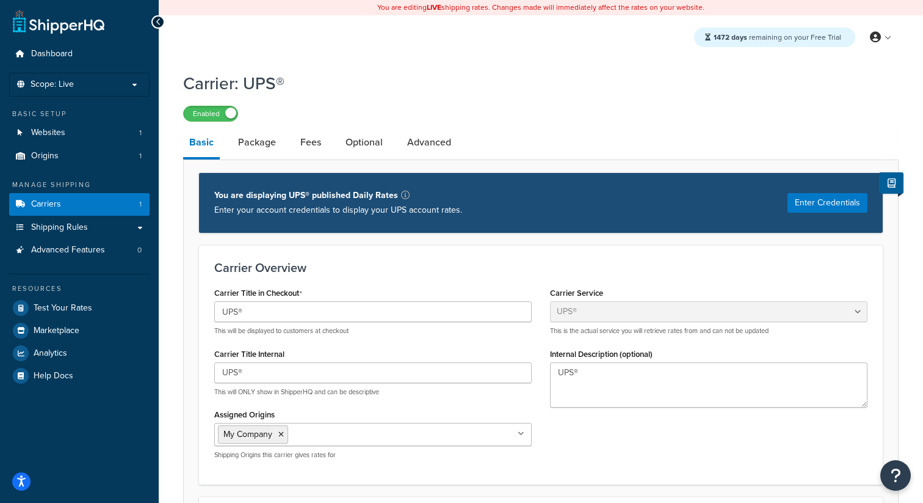 Image resolution: width=923 pixels, height=503 pixels. I want to click on li: Test Your Rates, so click(79, 308).